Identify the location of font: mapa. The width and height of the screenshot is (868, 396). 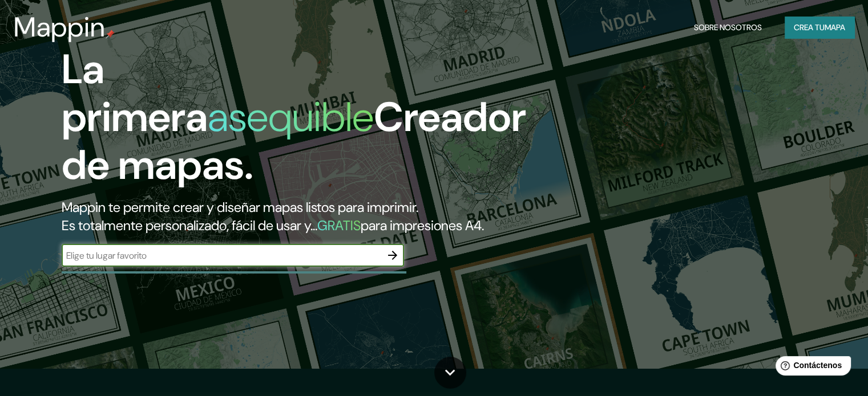
(835, 27).